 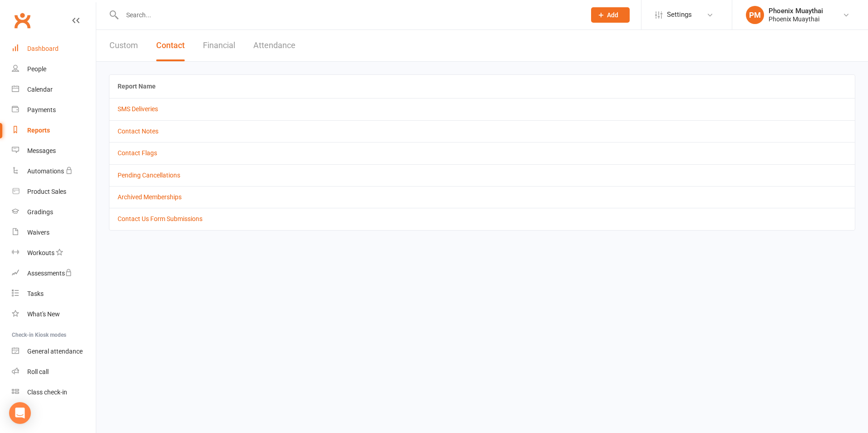 What do you see at coordinates (219, 45) in the screenshot?
I see `button: Financial` at bounding box center [219, 45].